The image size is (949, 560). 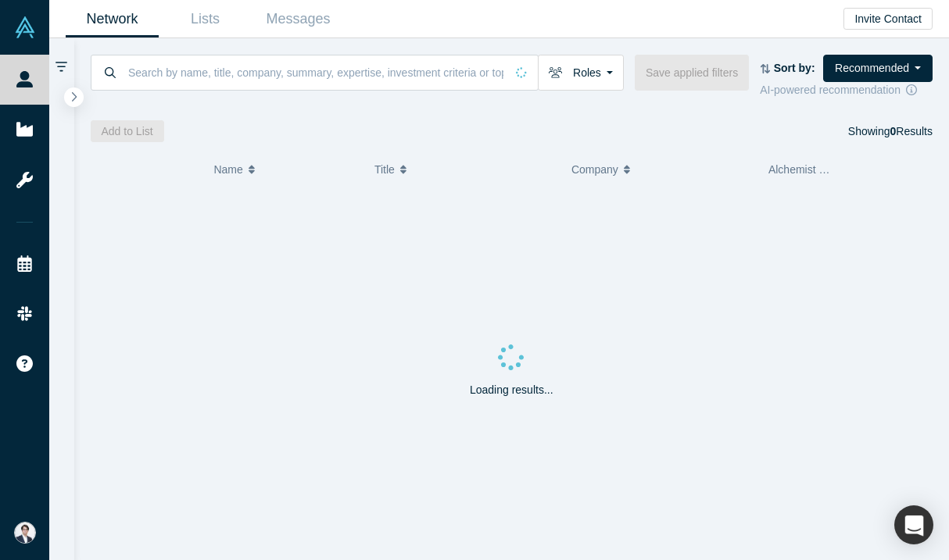 What do you see at coordinates (512, 390) in the screenshot?
I see `p: Loading results...` at bounding box center [512, 390].